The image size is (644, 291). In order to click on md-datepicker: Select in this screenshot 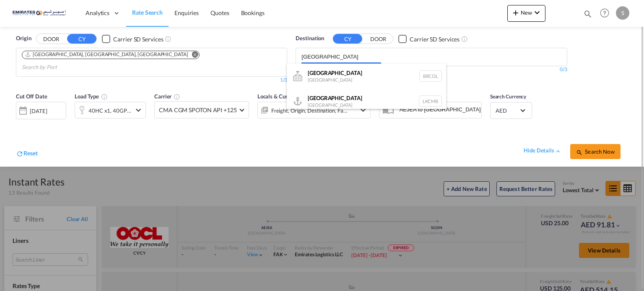, I will do `click(19, 124)`.